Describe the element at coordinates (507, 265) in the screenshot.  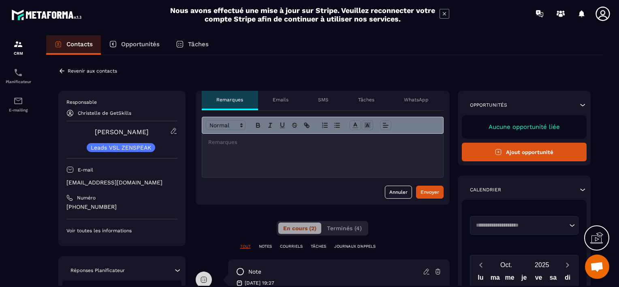
I see `button: Open months overlay` at that location.